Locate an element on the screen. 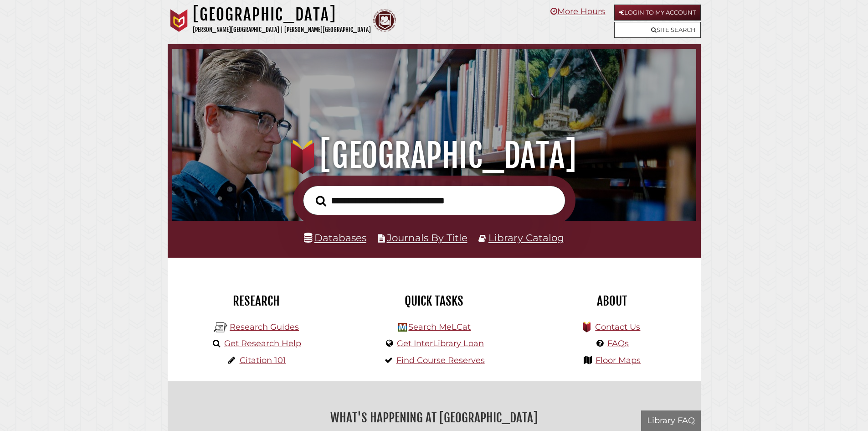 This screenshot has height=431, width=868. button: Search is located at coordinates (321, 201).